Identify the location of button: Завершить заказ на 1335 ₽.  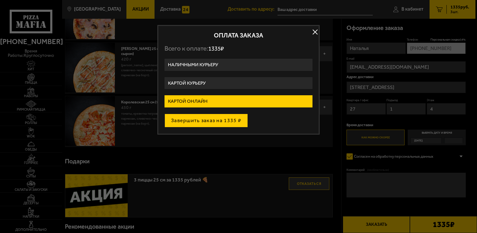
(206, 121).